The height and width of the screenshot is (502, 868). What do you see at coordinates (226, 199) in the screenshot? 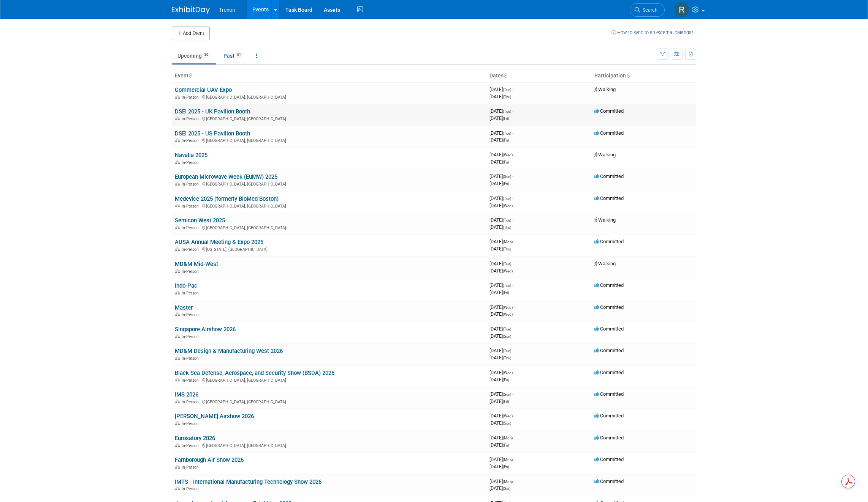
I see `a: Medevice 2025 (formerly BioMed Boston)` at bounding box center [226, 199].